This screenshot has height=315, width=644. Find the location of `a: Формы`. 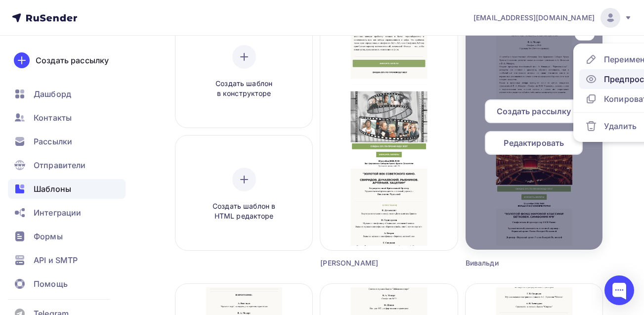

a: Формы is located at coordinates (67, 236).